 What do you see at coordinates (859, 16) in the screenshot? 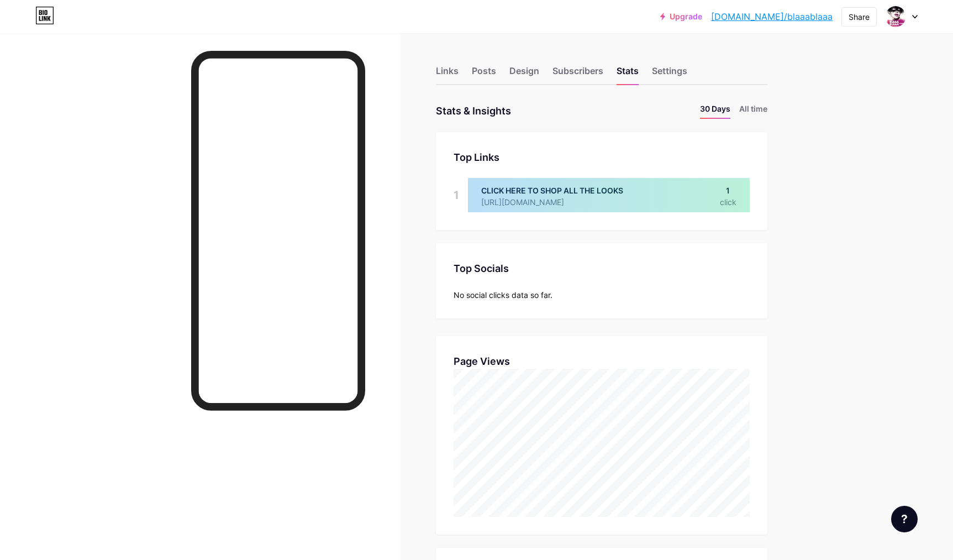
I see `div: Share` at bounding box center [859, 16].